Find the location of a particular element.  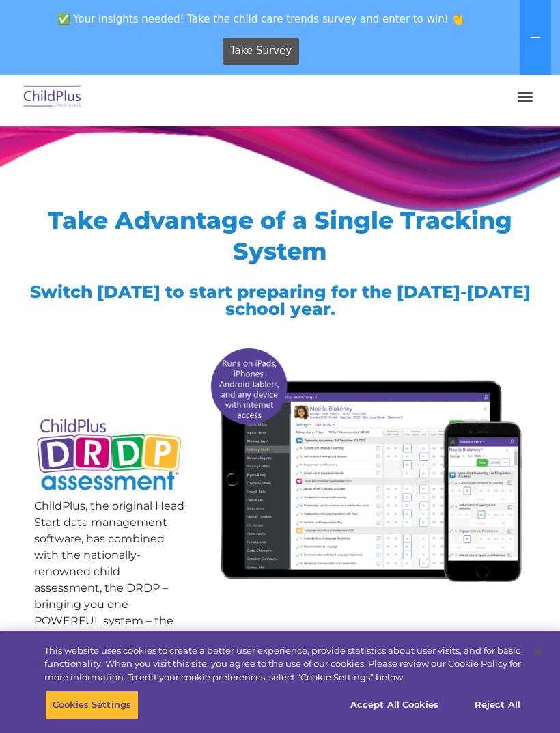

span: Take Survey is located at coordinates (261, 51).